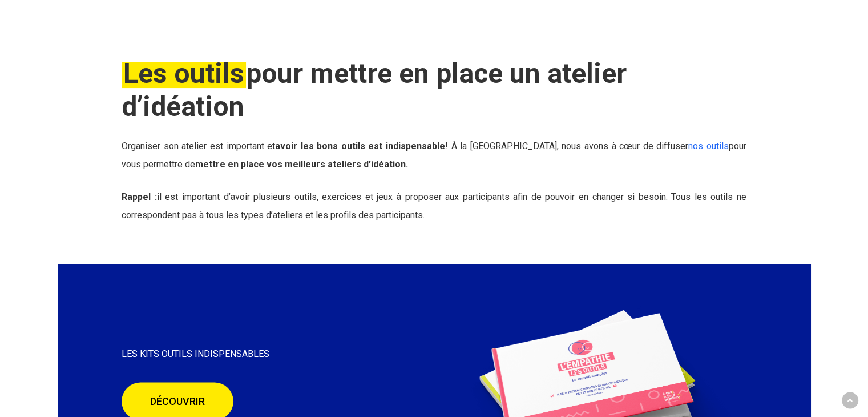 This screenshot has width=868, height=417. Describe the element at coordinates (195, 353) in the screenshot. I see `span: LES KITS OUTILS INDISPENSABLES` at that location.